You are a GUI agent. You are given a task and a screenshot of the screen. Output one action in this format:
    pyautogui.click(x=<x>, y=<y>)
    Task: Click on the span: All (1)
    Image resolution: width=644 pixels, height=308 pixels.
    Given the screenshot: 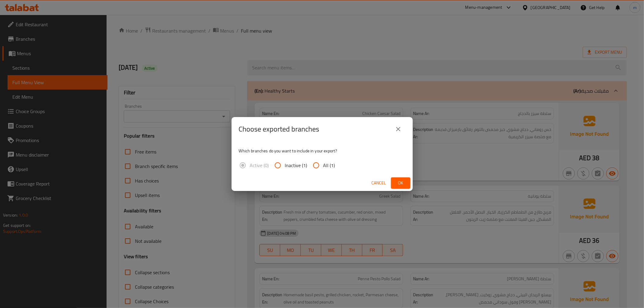 What is the action you would take?
    pyautogui.click(x=329, y=165)
    